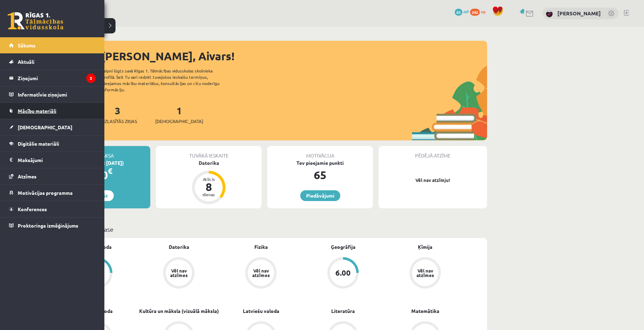  I want to click on a: Matemātika, so click(425, 311).